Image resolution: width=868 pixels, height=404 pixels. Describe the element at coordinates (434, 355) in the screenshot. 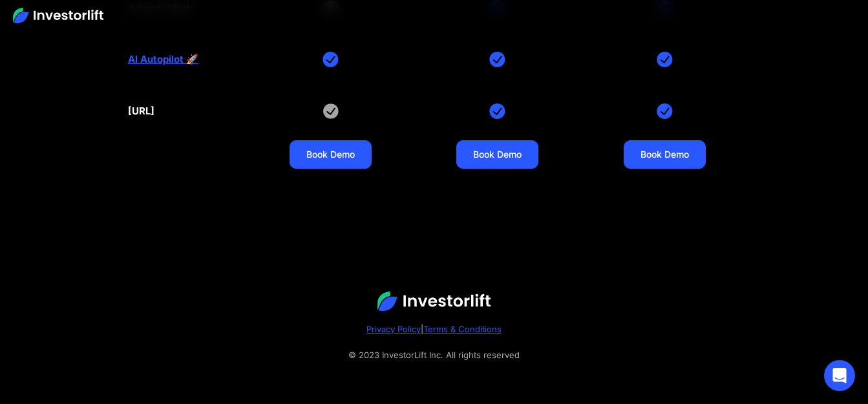

I see `div: © 2023 InvestorLift Inc. All rights reserved` at that location.